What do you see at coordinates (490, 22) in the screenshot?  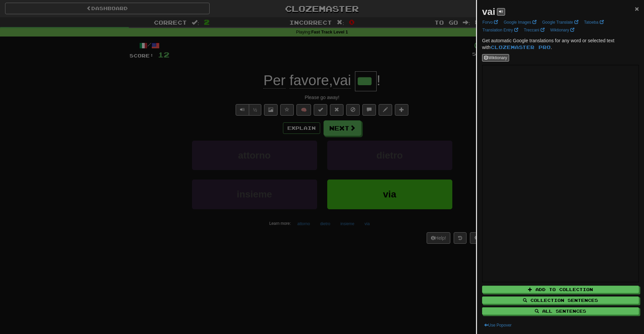 I see `a: Forvo` at bounding box center [490, 22].